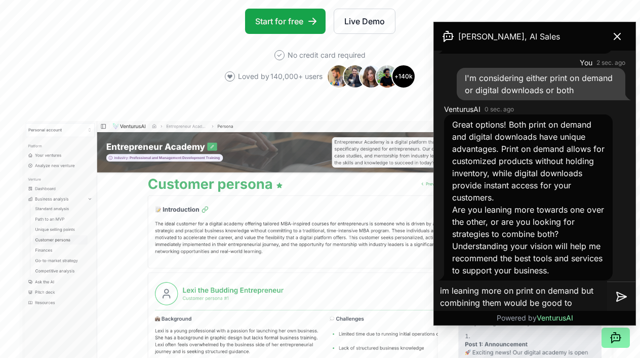 This screenshot has height=358, width=640. What do you see at coordinates (364, 21) in the screenshot?
I see `a: Live Demo` at bounding box center [364, 21].